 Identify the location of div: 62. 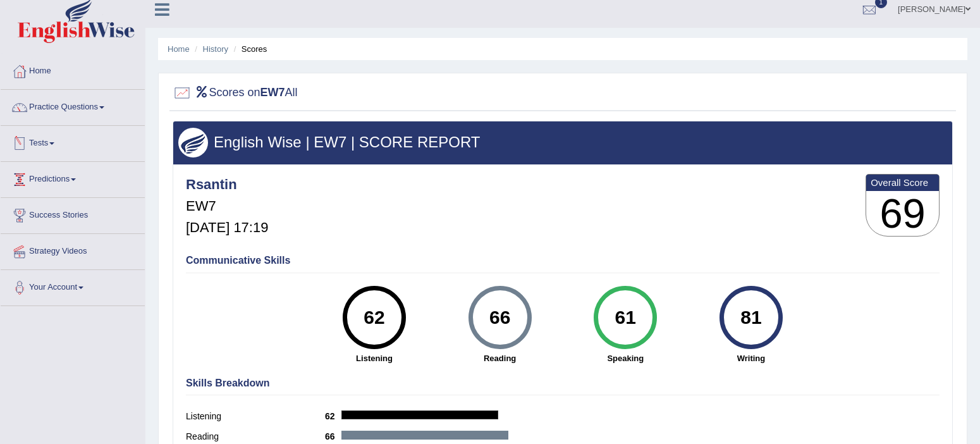
(374, 317).